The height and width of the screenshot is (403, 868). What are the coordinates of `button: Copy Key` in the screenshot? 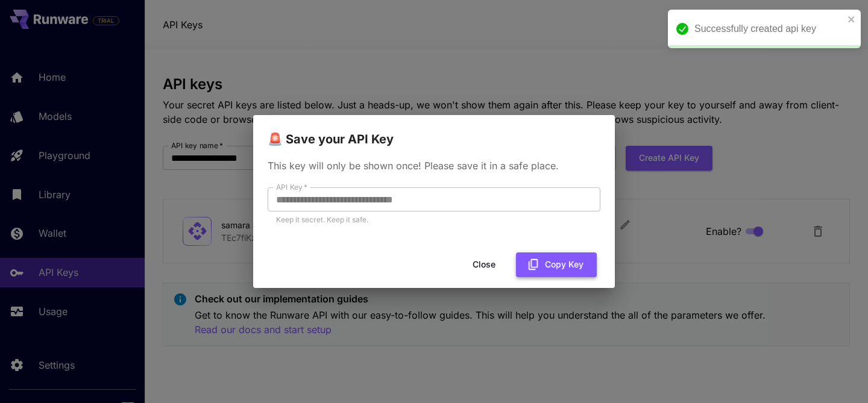 It's located at (556, 265).